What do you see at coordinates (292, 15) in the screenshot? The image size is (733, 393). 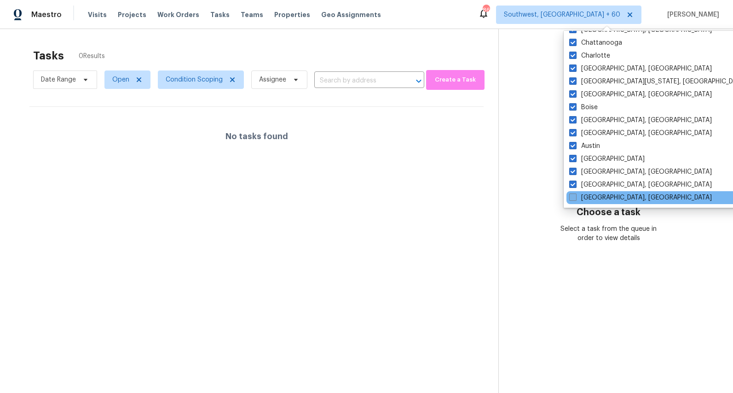 I see `span: Properties` at bounding box center [292, 15].